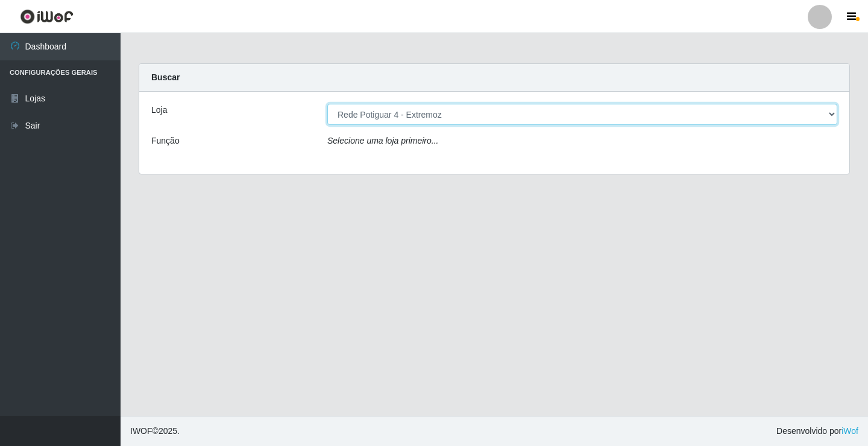  Describe the element at coordinates (155, 431) in the screenshot. I see `span: © 2025 .` at that location.